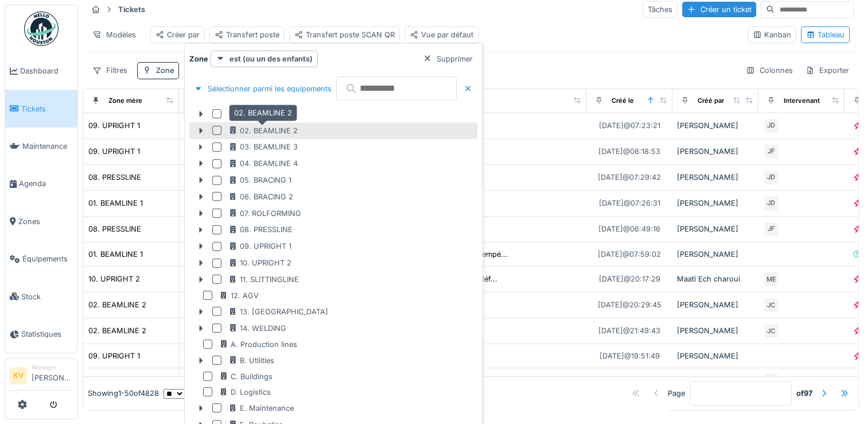  What do you see at coordinates (48, 258) in the screenshot?
I see `span: Équipements` at bounding box center [48, 258].